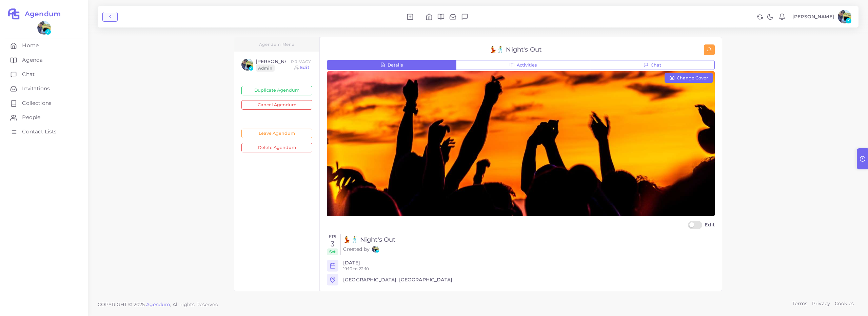 The height and width of the screenshot is (316, 868). Describe the element at coordinates (31, 117) in the screenshot. I see `span: People` at that location.